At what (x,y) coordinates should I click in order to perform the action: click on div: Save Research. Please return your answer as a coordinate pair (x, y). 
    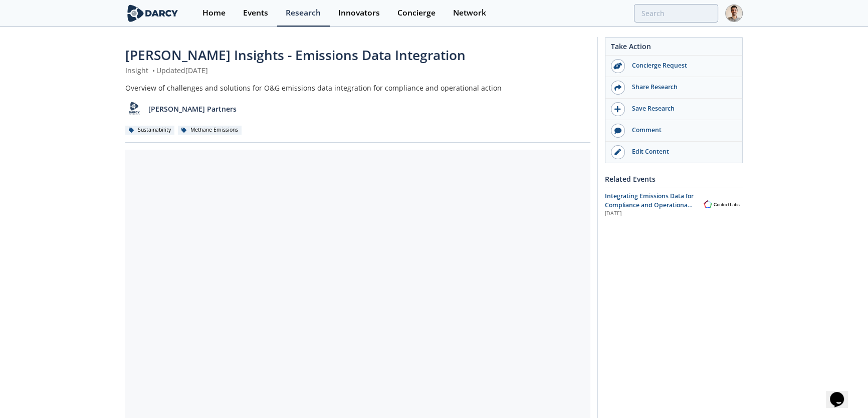
    Looking at the image, I should click on (681, 109).